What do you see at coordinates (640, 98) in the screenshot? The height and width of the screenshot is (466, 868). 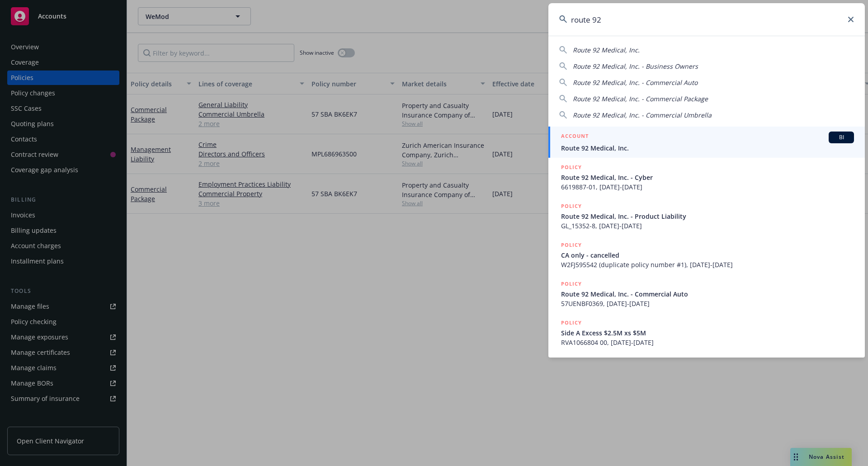 I see `span: Route 92 Medical, Inc. - Commercial Package` at bounding box center [640, 98].